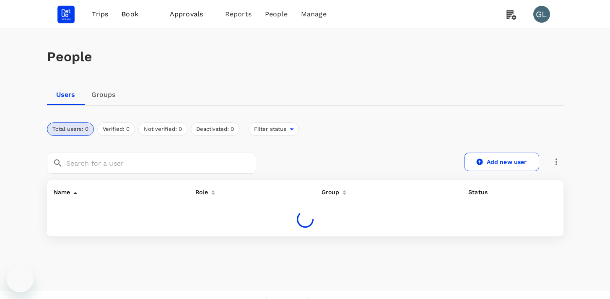 This screenshot has height=299, width=610. What do you see at coordinates (66, 14) in the screenshot?
I see `img: GETGO TECHNOLOGIES PTE. LTD.` at bounding box center [66, 14].